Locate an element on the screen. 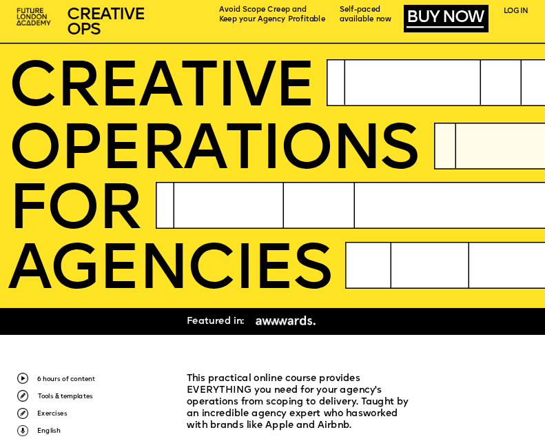  a: BUY NOW is located at coordinates (445, 18).